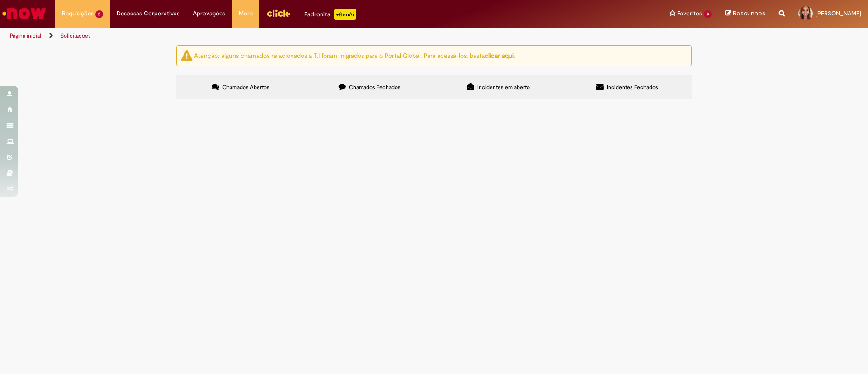 The height and width of the screenshot is (374, 868). Describe the element at coordinates (499, 55) in the screenshot. I see `u: clicar aqui.` at that location.